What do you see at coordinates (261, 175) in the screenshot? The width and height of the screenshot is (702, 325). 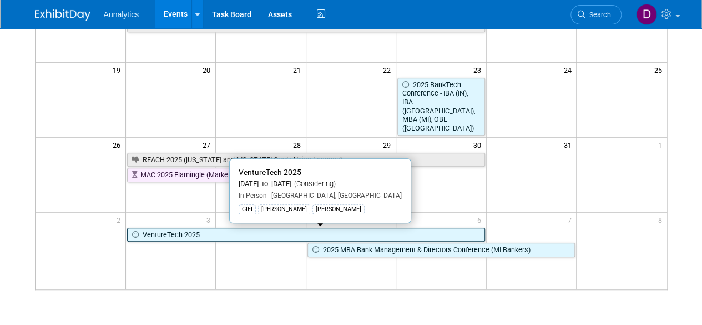 I see `a: MAC 2025 Flamingle (Marketing Association of Credit Unions) - Waitlist` at bounding box center [261, 175].